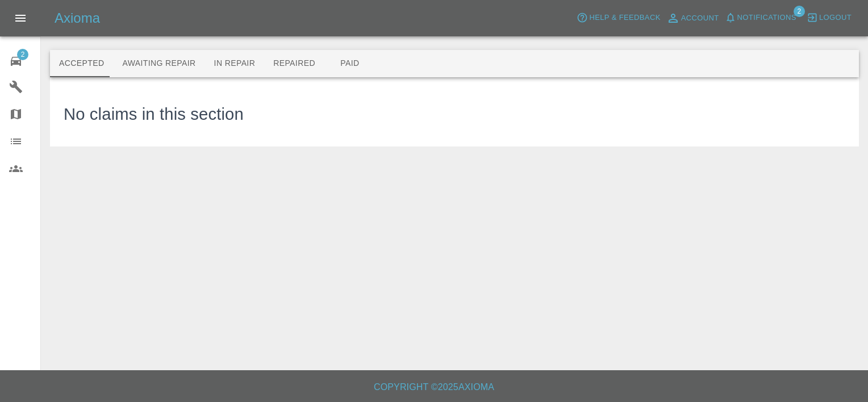 The width and height of the screenshot is (868, 402). I want to click on button: Paid, so click(349, 64).